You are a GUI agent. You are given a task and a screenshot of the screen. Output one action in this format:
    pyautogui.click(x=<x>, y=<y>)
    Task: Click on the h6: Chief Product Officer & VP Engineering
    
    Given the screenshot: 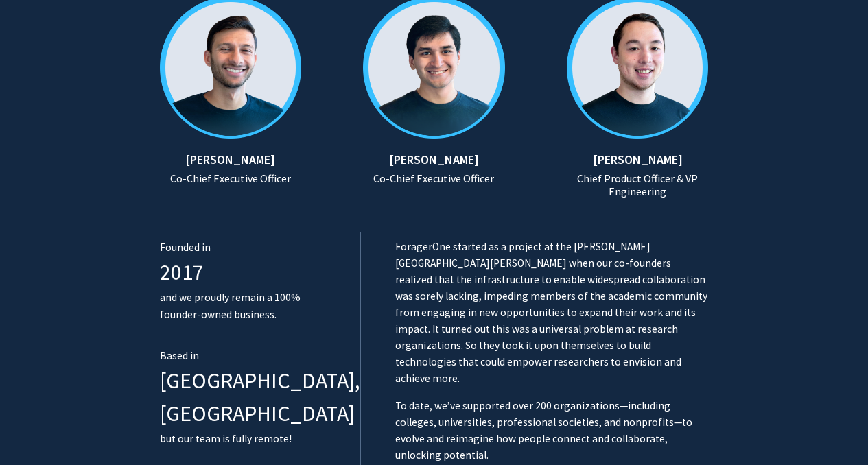 What is the action you would take?
    pyautogui.click(x=638, y=185)
    